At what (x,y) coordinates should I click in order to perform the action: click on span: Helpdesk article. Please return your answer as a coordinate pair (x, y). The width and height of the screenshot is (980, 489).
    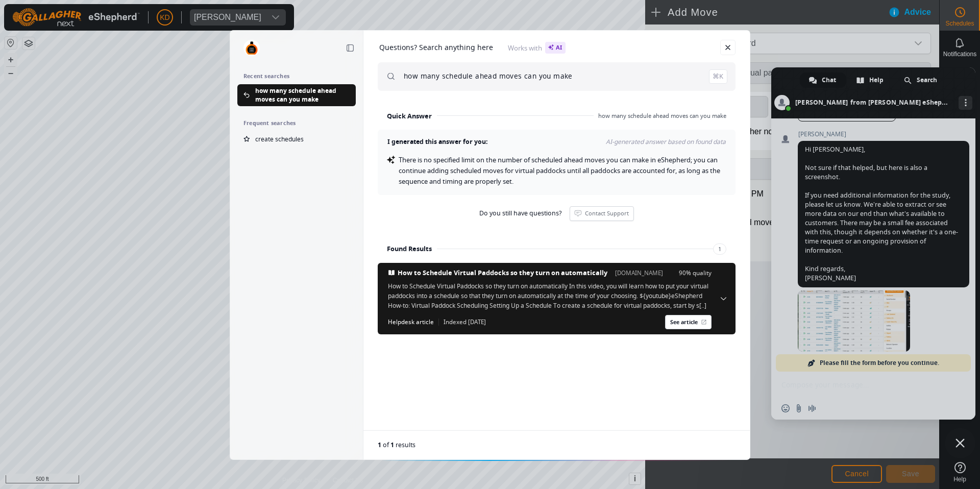
    Looking at the image, I should click on (411, 322).